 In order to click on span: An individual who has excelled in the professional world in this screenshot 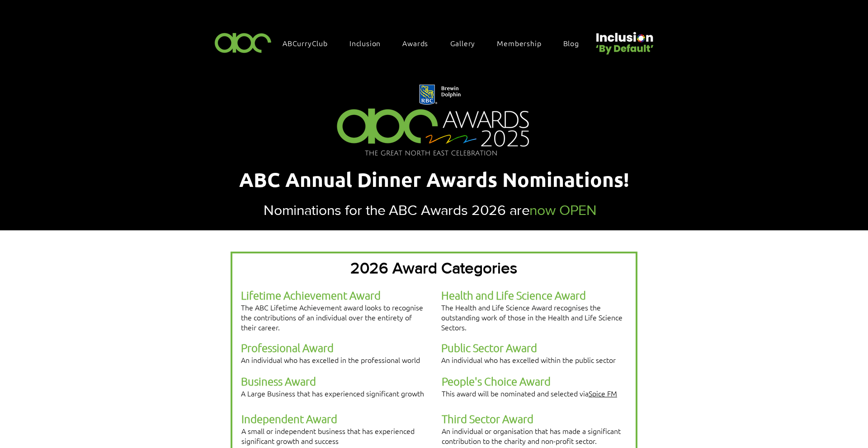, I will do `click(330, 360)`.